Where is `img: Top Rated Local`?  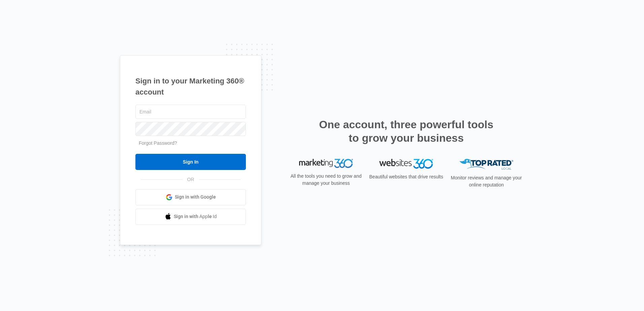 img: Top Rated Local is located at coordinates (486, 165).